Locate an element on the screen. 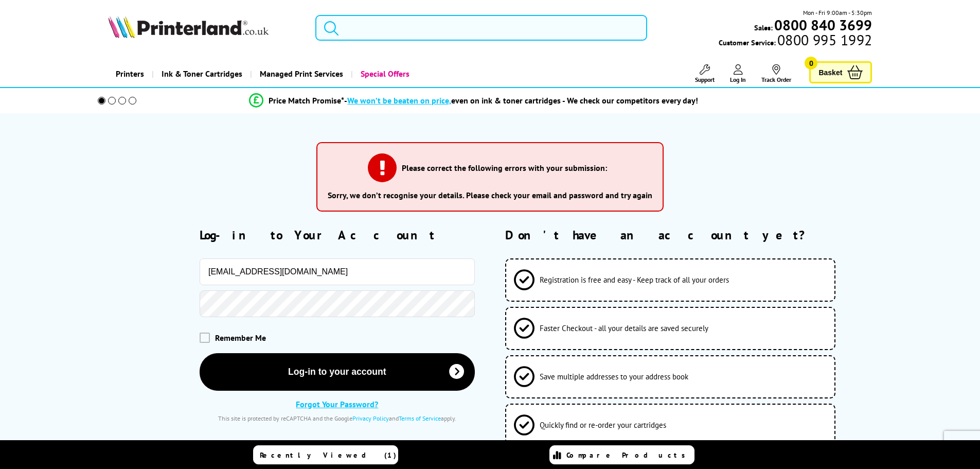  h2: Don't have an account yet? is located at coordinates (688, 234).